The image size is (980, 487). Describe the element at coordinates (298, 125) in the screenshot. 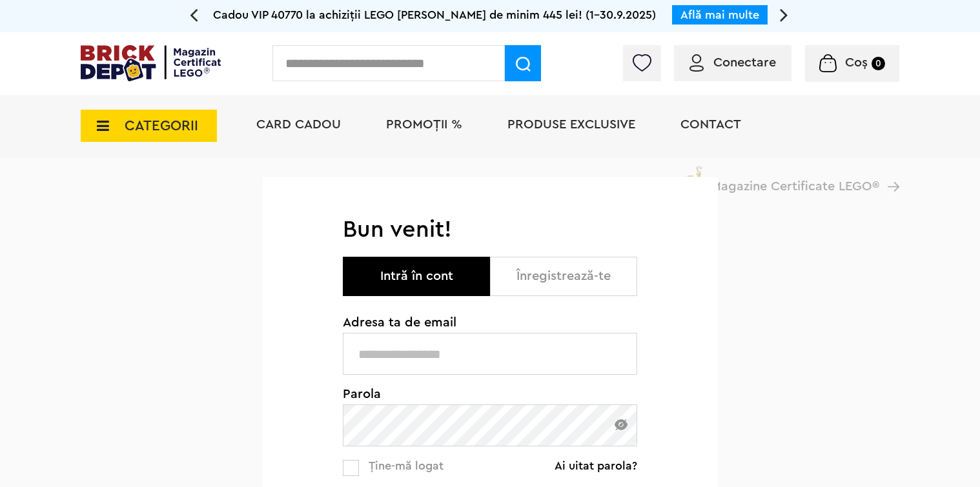

I see `a: Card Cadou` at that location.